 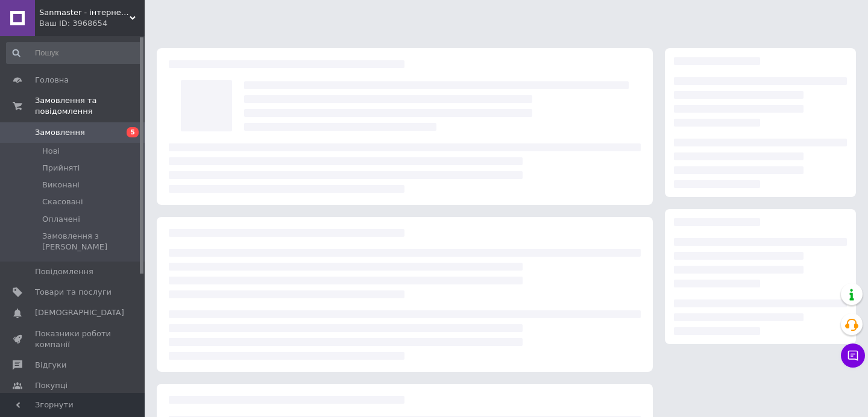 I want to click on div: Ваш ID: 3968654, so click(x=92, y=23).